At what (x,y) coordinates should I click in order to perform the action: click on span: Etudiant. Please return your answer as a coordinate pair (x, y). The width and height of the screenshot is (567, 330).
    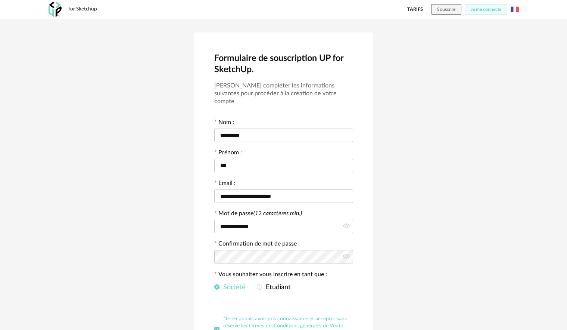
    Looking at the image, I should click on (276, 287).